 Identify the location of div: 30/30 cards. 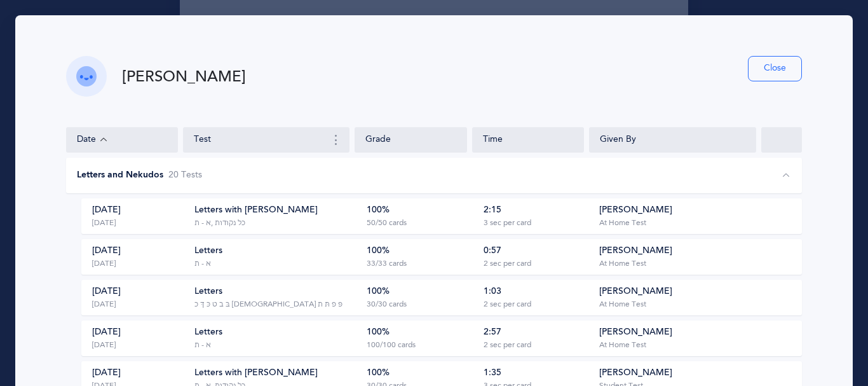
(387, 305).